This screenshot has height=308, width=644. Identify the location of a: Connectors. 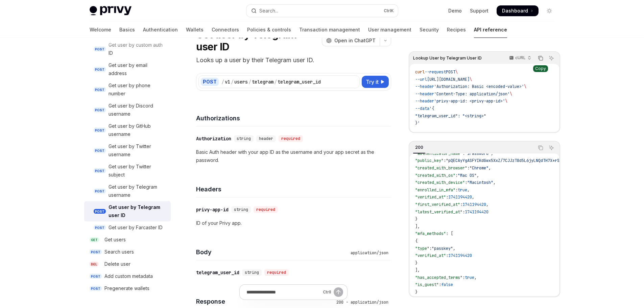
(225, 30).